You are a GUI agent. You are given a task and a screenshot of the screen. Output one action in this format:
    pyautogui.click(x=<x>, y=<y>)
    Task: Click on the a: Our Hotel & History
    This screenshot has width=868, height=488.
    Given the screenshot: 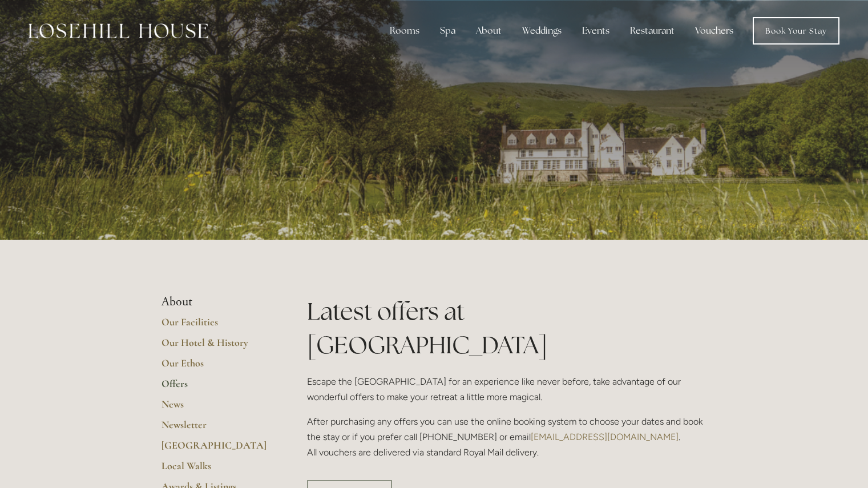 What is the action you would take?
    pyautogui.click(x=216, y=347)
    